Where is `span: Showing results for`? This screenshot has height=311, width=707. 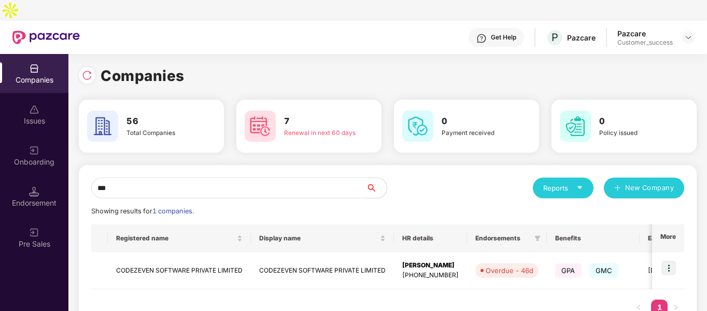
span: Showing results for is located at coordinates (143, 211).